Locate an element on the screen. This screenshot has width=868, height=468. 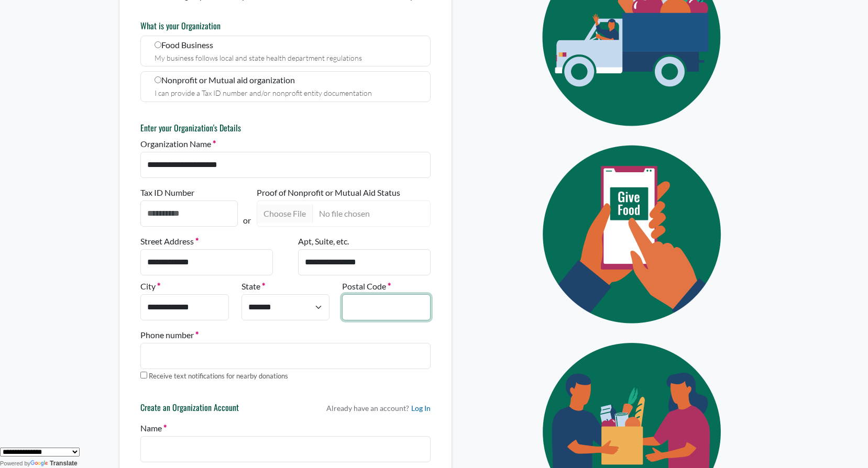
p: or is located at coordinates (247, 220).